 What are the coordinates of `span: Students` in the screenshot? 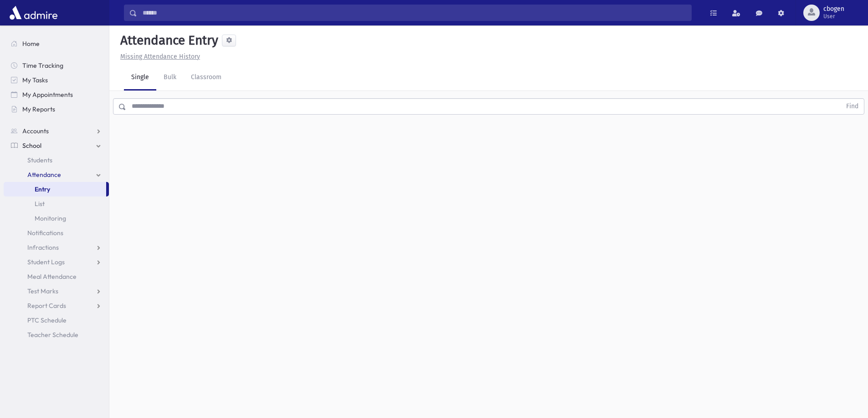 It's located at (40, 160).